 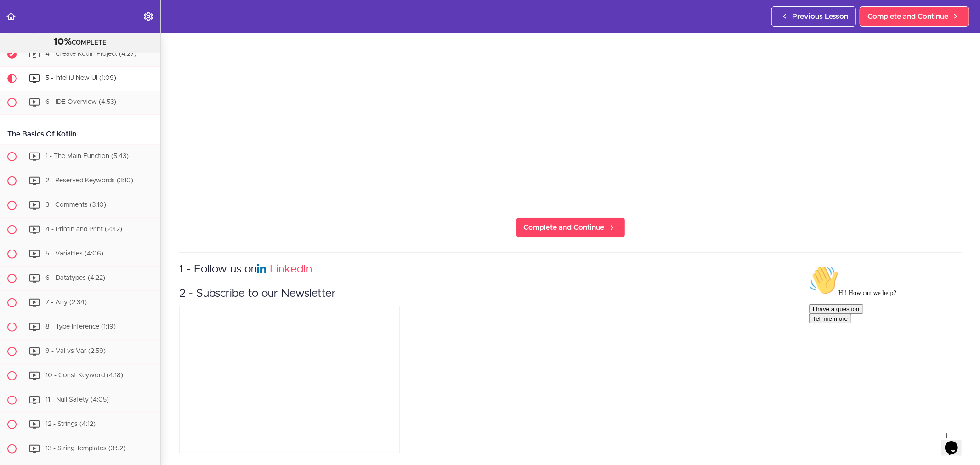 I want to click on span: Hi! How can we help?, so click(x=47, y=31).